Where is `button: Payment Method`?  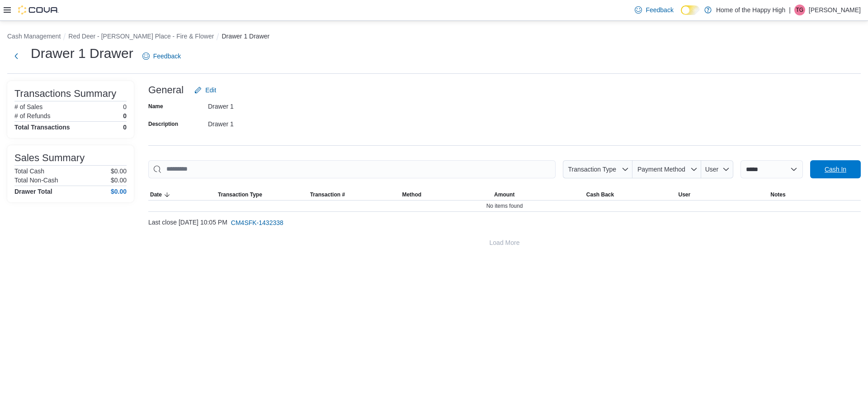 button: Payment Method is located at coordinates (667, 169).